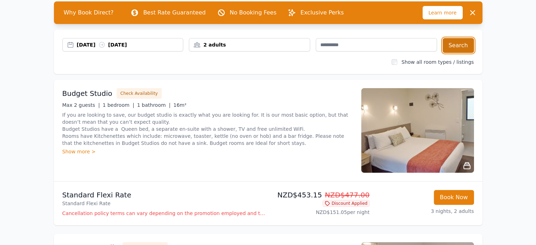 Image resolution: width=536 pixels, height=245 pixels. I want to click on p: NZD$453.15, so click(320, 195).